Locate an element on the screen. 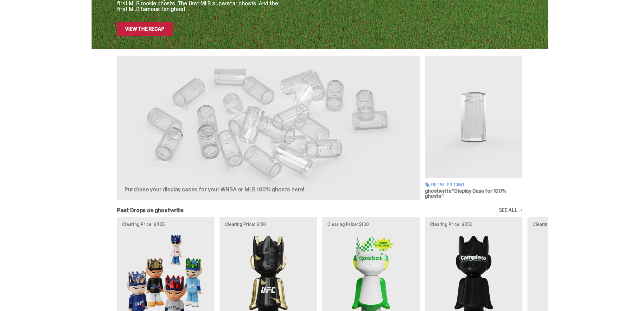 This screenshot has height=311, width=644. h3: ghostwrite “Display Case for 100% ghosts” is located at coordinates (473, 194).